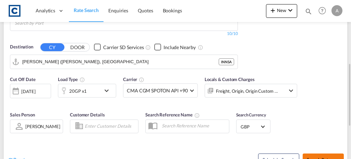 The height and width of the screenshot is (159, 351). I want to click on span: New, so click(281, 10).